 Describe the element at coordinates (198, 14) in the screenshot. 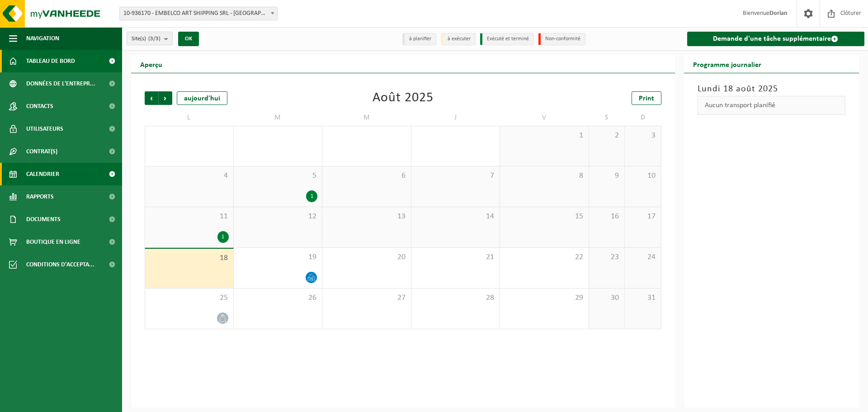

I see `span: 10-936170 - EMBELCO ART SHIPPING SRL - ETTERBEEK` at that location.